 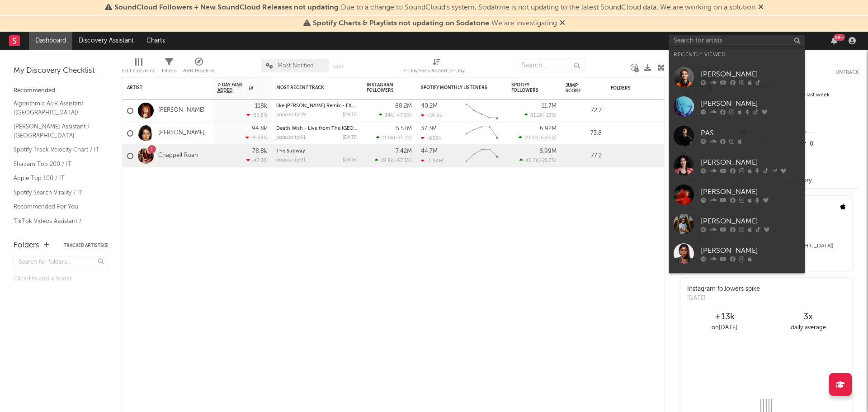 What do you see at coordinates (829, 144) in the screenshot?
I see `div: 0` at bounding box center [829, 144].